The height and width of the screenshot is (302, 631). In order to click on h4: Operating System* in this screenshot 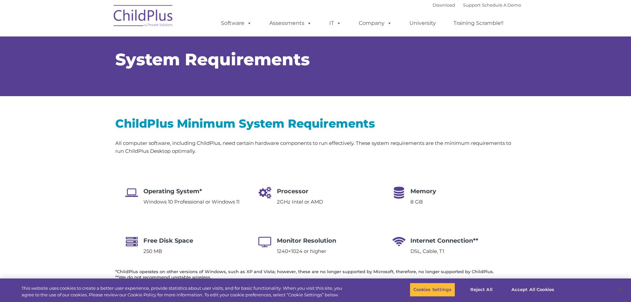, I will do `click(192, 191)`.